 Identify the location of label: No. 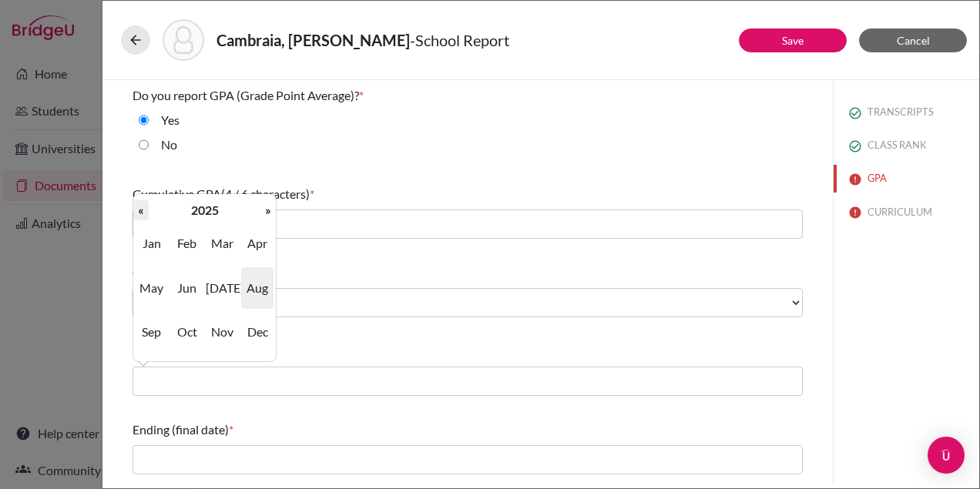
(169, 144).